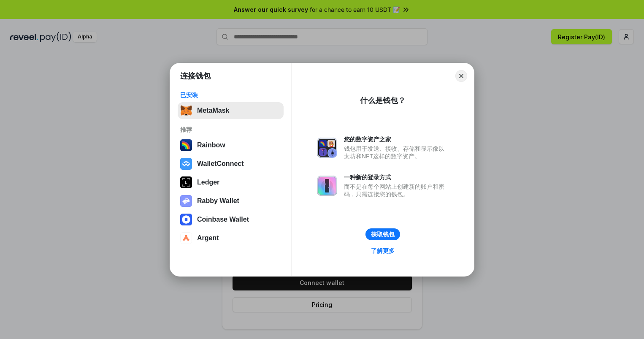 This screenshot has width=644, height=339. I want to click on button: WalletConnect, so click(230, 164).